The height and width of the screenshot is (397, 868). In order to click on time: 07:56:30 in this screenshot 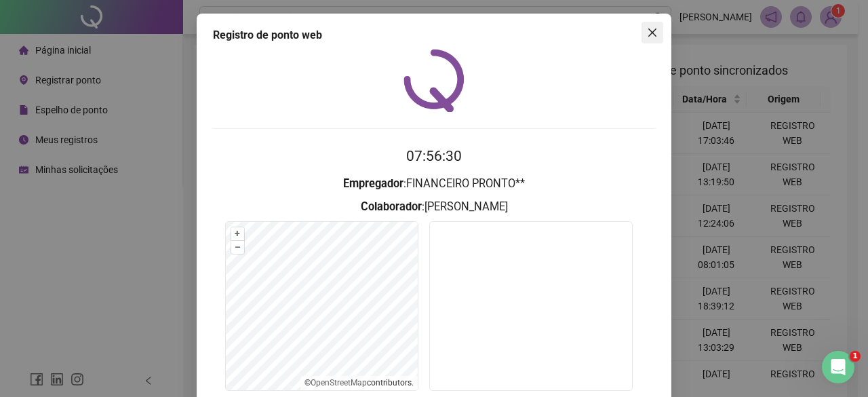, I will do `click(434, 156)`.